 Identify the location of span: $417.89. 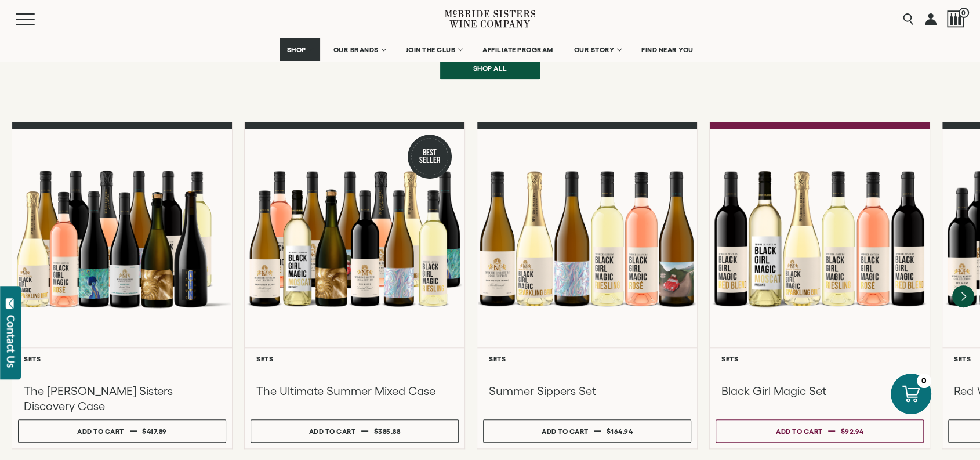
(154, 431).